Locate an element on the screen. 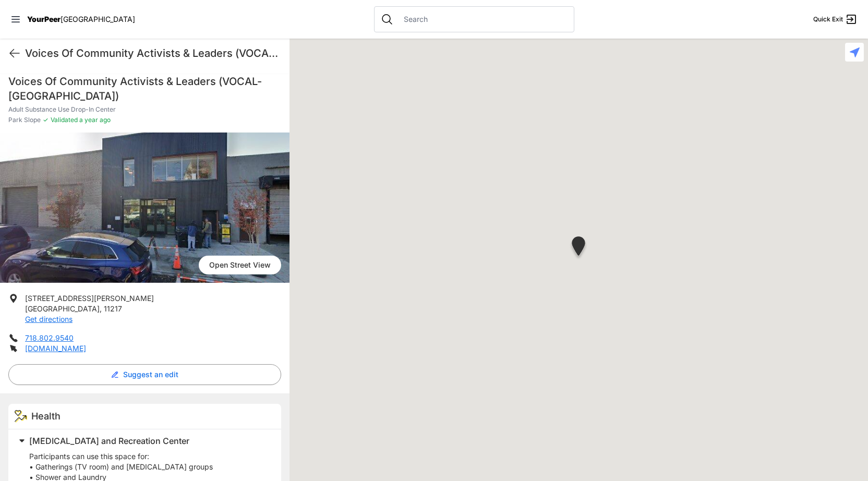  p: Adult Substance Use Drop-In Center is located at coordinates (145, 110).